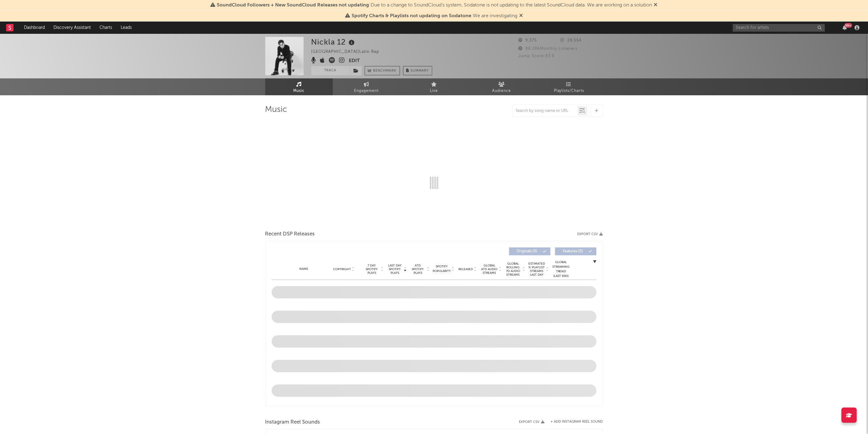  Describe the element at coordinates (489, 269) in the screenshot. I see `span: Global ATD Audio Streams` at that location.